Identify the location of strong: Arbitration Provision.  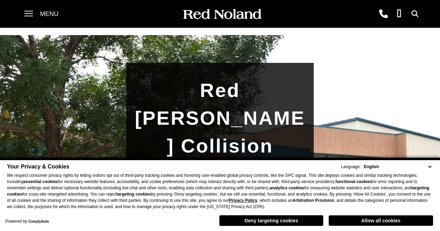
(313, 201).